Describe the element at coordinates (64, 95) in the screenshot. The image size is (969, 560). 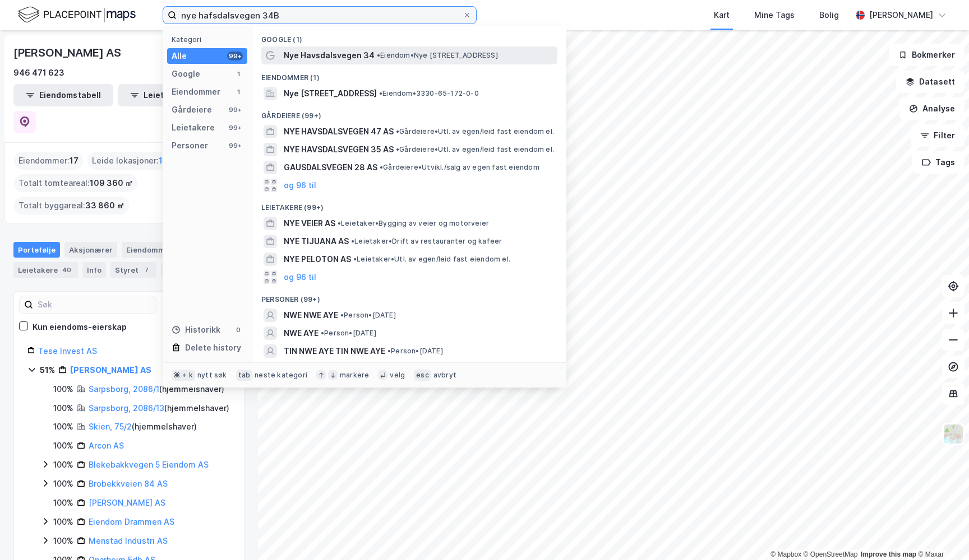
I see `button: Eiendomstabell` at that location.